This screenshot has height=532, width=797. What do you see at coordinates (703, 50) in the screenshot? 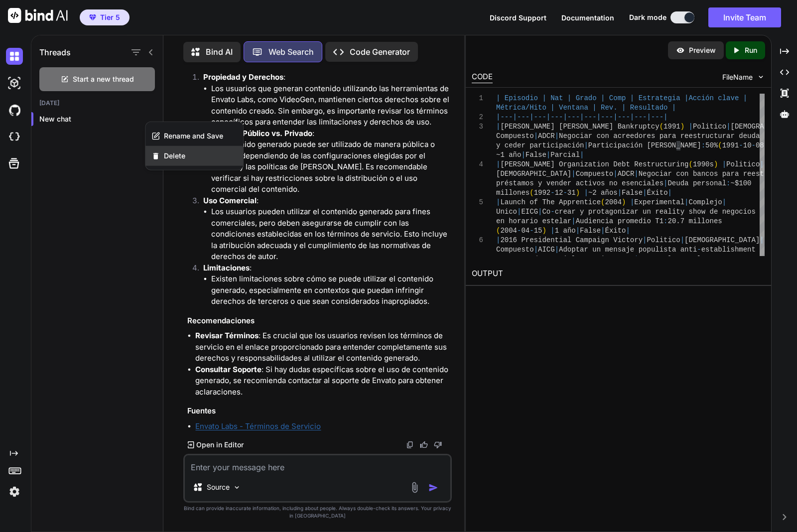
I see `p: Preview` at bounding box center [703, 50].